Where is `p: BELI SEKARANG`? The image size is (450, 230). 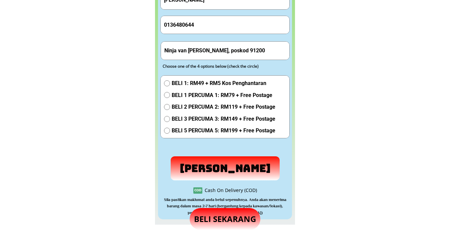
p: BELI SEKARANG is located at coordinates (225, 219).